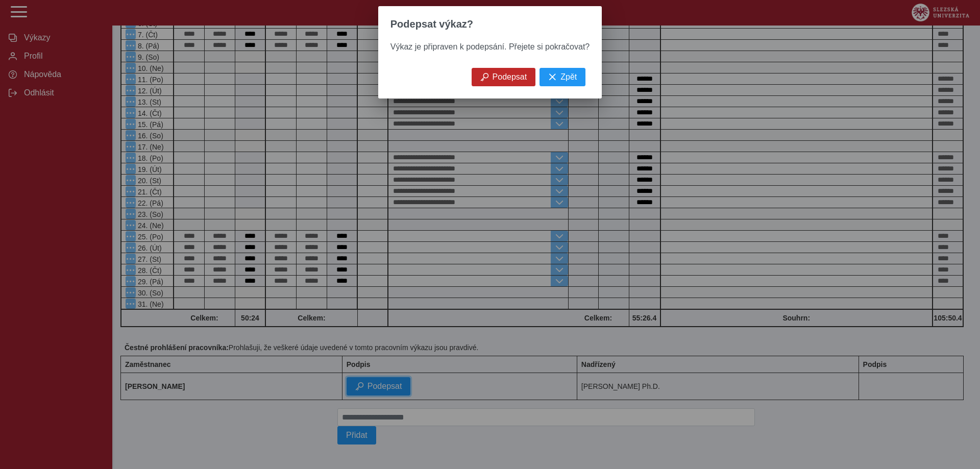 Image resolution: width=980 pixels, height=469 pixels. What do you see at coordinates (510, 77) in the screenshot?
I see `span: Podepsat` at bounding box center [510, 77].